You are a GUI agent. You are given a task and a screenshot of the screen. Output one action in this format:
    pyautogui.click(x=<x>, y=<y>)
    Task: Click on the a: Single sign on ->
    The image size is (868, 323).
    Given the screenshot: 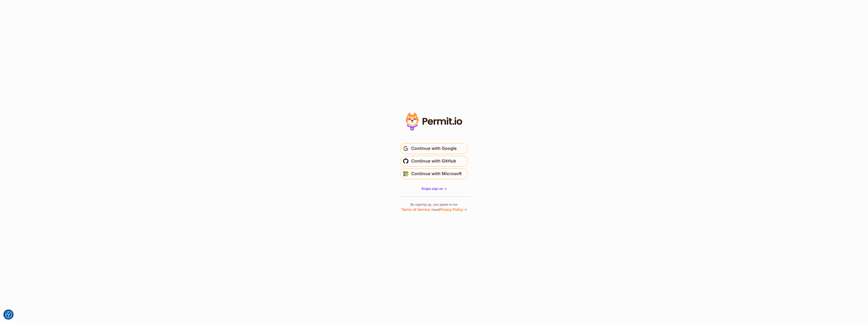 What is the action you would take?
    pyautogui.click(x=434, y=189)
    